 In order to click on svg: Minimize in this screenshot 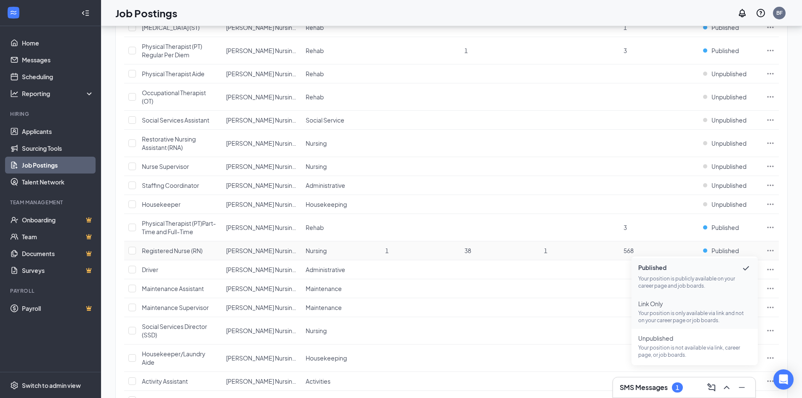, I will do `click(742, 387)`.